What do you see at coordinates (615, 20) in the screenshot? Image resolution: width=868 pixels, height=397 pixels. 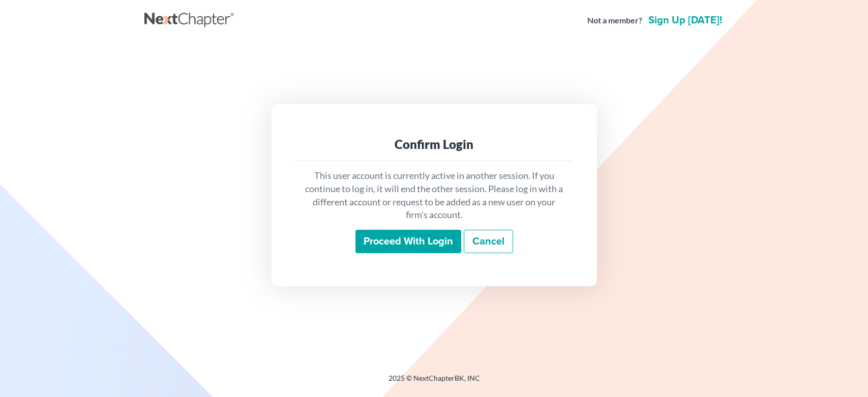 I see `strong: Not a member?` at bounding box center [615, 20].